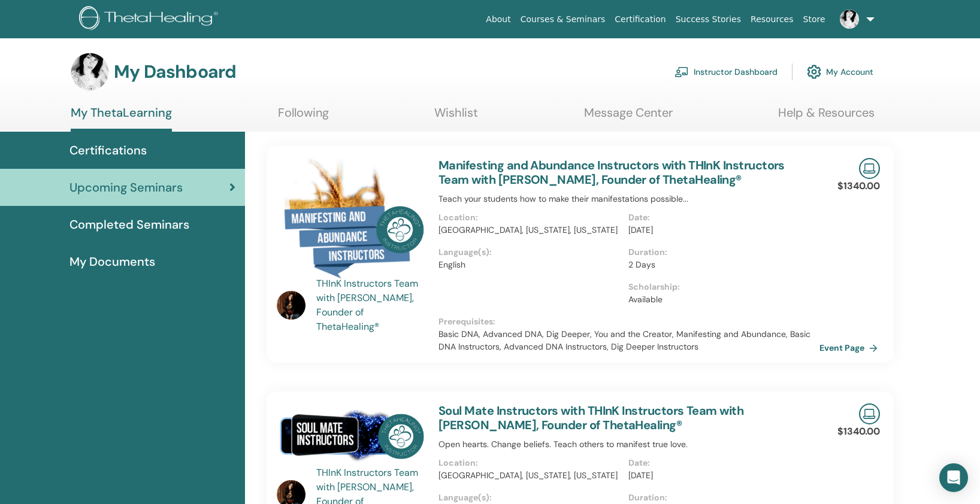 This screenshot has height=504, width=980. Describe the element at coordinates (175, 72) in the screenshot. I see `h3: My Dashboard` at that location.